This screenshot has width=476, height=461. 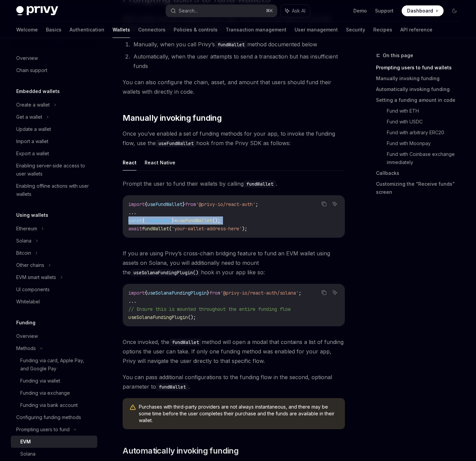 I want to click on div: Funding via wallet, so click(x=40, y=380).